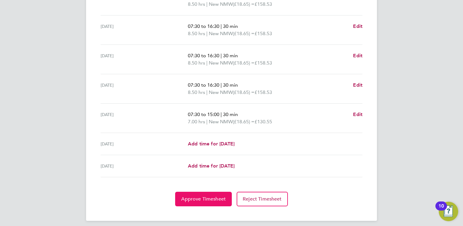 Image resolution: width=463 pixels, height=226 pixels. I want to click on button: Approve Timesheet, so click(203, 199).